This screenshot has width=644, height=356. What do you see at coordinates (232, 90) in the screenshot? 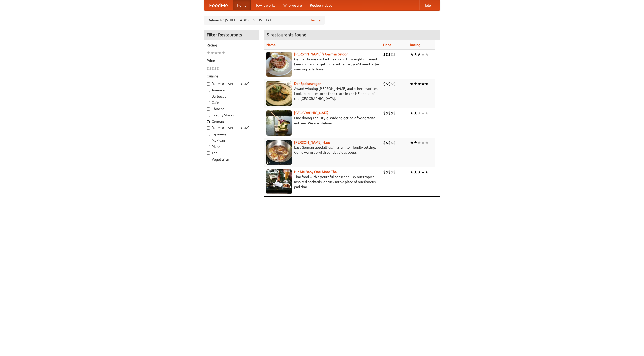
I see `label: American` at bounding box center [232, 90].